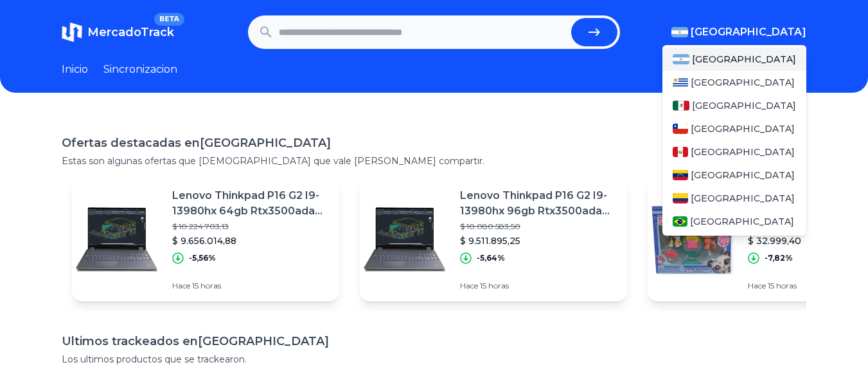  I want to click on a: Sincronizacion, so click(140, 70).